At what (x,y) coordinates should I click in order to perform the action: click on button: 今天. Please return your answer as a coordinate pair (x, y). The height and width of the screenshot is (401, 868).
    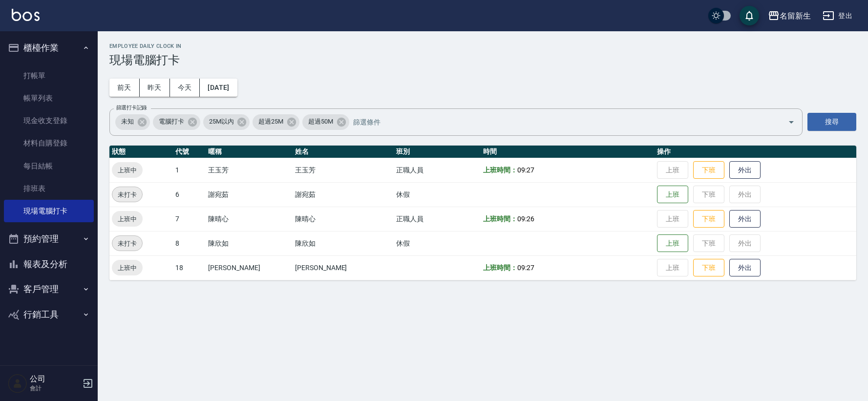
    Looking at the image, I should click on (185, 87).